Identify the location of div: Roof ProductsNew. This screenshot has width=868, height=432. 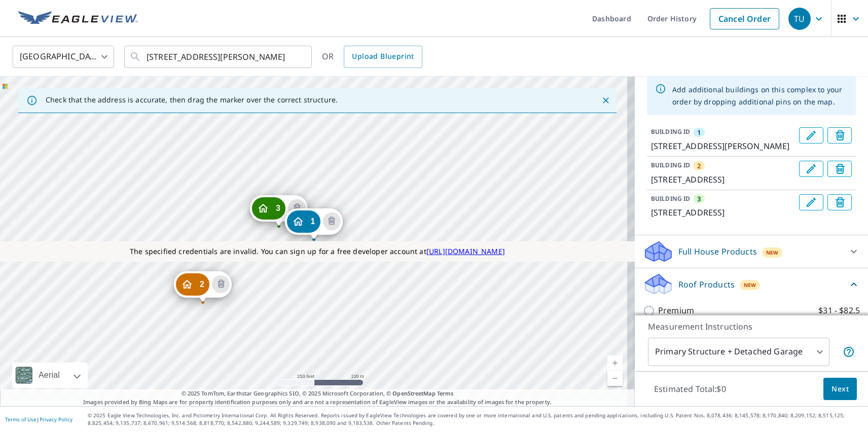
(751, 284).